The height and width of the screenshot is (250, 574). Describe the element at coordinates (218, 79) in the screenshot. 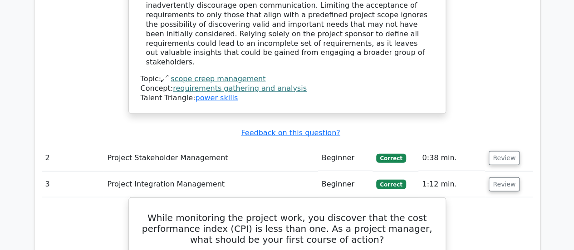

I see `a: scope creep management` at that location.